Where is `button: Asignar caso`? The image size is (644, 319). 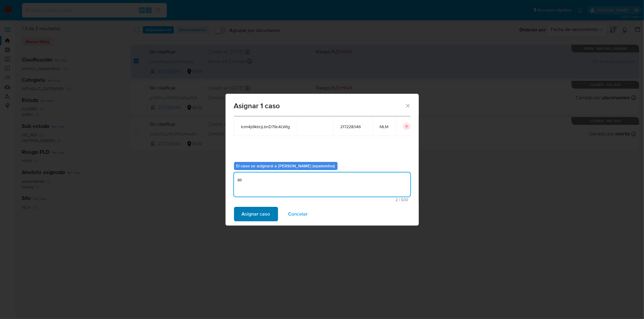 button: Asignar caso is located at coordinates (256, 214).